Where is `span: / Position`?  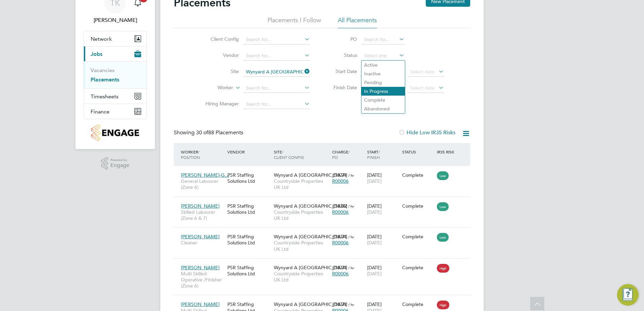
span: / Position is located at coordinates (191, 155).